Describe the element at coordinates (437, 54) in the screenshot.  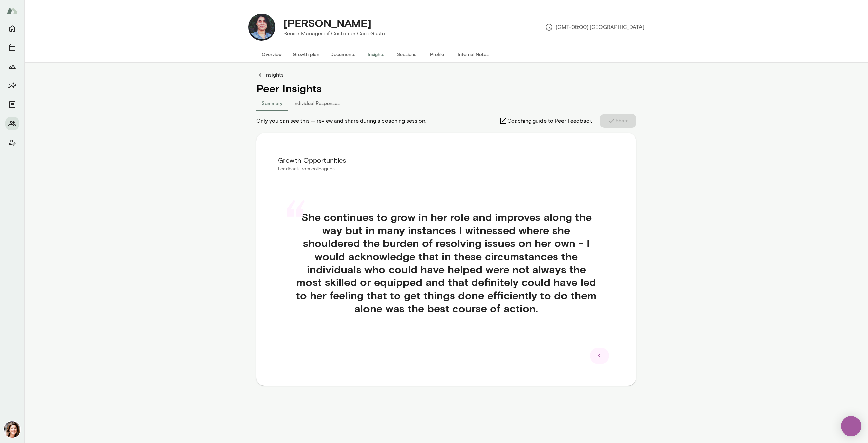
I see `button: Profile` at that location.